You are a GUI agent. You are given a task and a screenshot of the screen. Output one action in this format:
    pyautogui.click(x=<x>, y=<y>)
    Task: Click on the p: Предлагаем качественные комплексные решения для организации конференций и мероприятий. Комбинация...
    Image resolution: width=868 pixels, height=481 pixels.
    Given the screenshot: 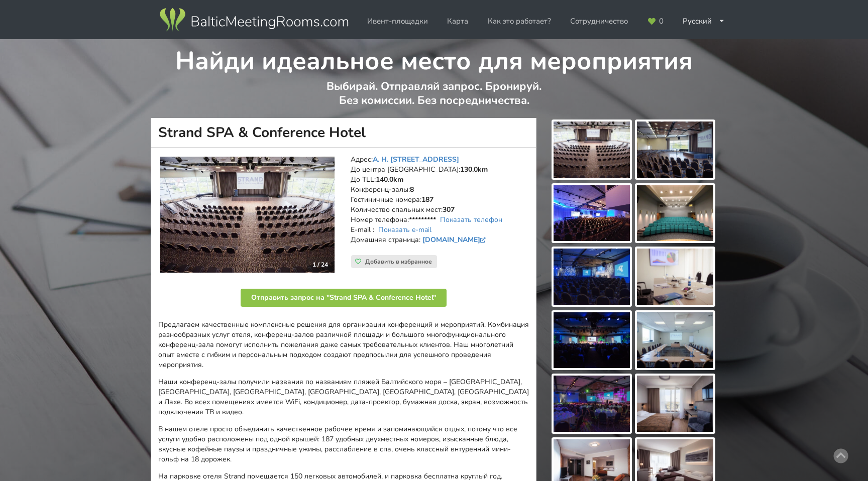 What is the action you would take?
    pyautogui.click(x=344, y=345)
    